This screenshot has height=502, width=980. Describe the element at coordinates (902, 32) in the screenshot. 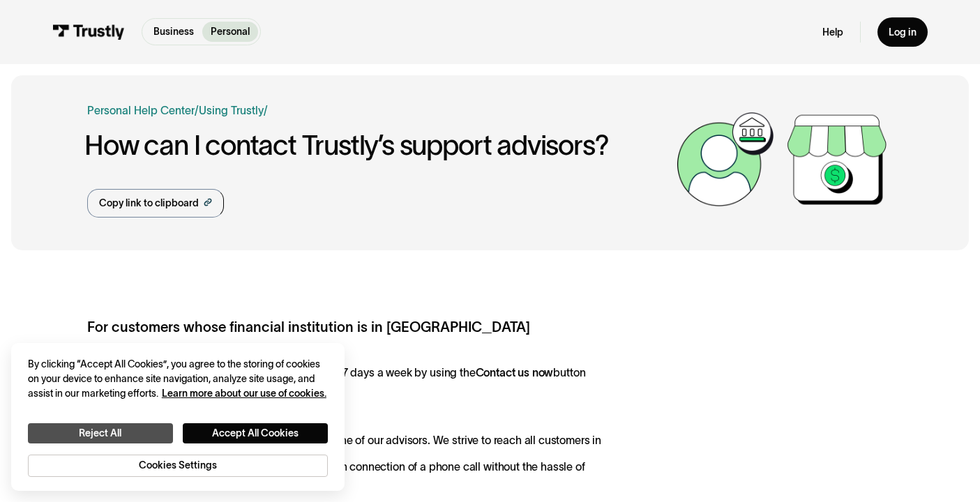

I see `a: Log in` at that location.